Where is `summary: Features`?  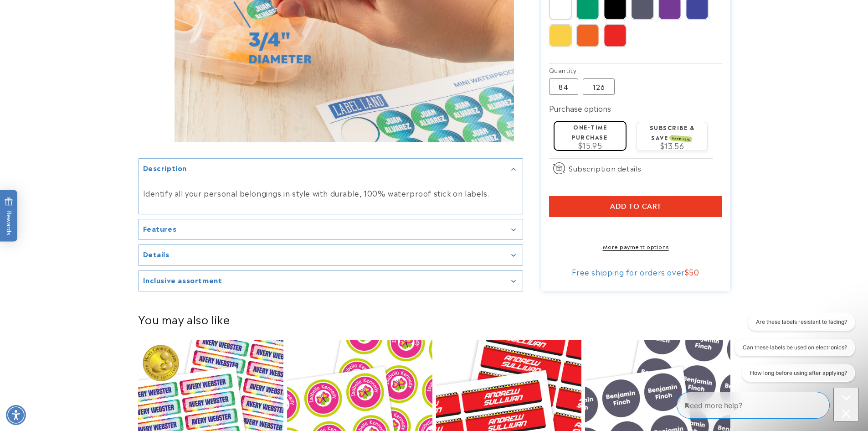 summary: Features is located at coordinates (331, 229).